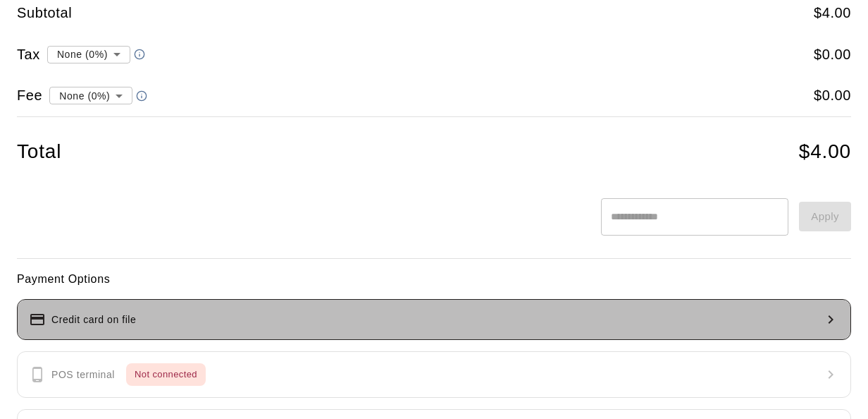  I want to click on h4: $ 4.00, so click(825, 152).